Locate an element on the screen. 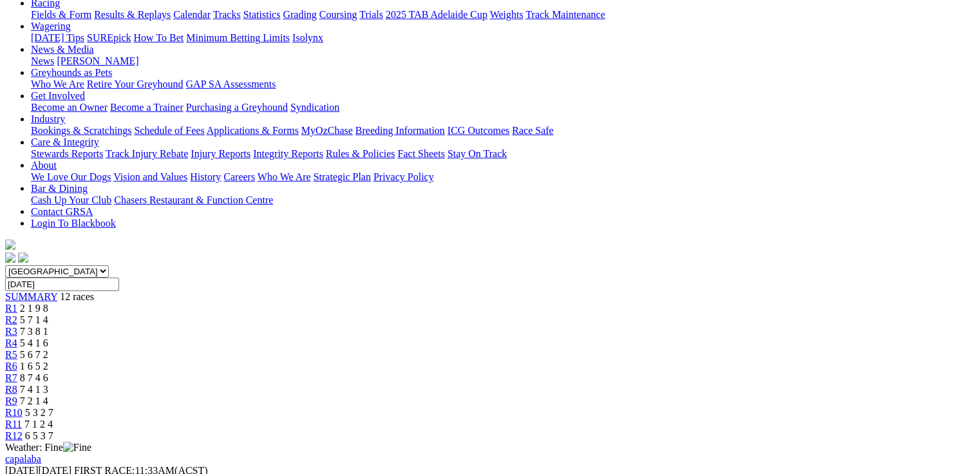 This screenshot has height=474, width=980. div: News & Media is located at coordinates (503, 61).